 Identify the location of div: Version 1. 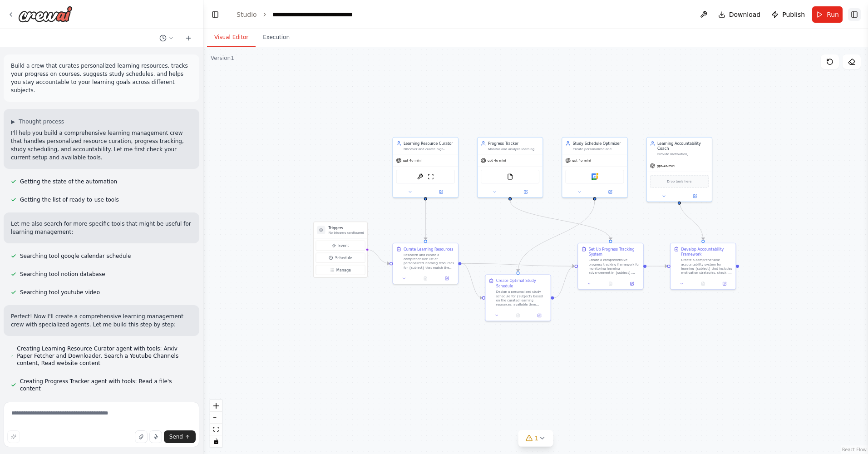
(222, 58).